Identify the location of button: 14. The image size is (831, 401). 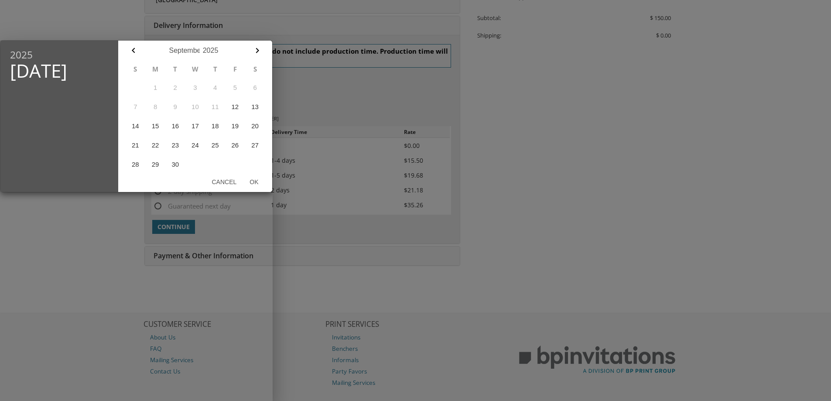
(136, 126).